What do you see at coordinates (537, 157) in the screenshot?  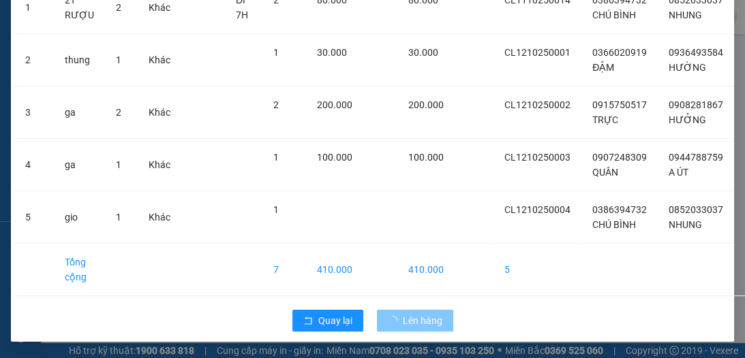 I see `span: CL1210250003` at bounding box center [537, 157].